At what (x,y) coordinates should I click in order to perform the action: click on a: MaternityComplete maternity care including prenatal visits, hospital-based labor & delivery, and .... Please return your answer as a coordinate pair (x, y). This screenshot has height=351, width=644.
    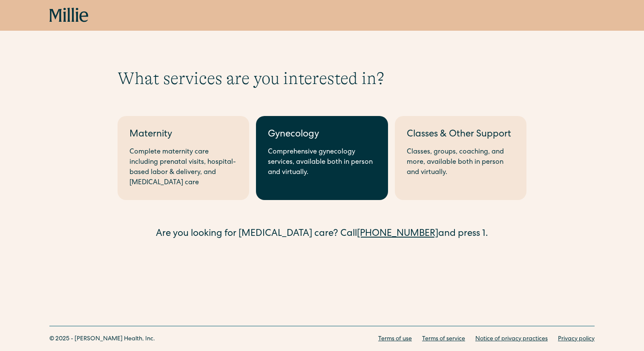
    Looking at the image, I should click on (183, 158).